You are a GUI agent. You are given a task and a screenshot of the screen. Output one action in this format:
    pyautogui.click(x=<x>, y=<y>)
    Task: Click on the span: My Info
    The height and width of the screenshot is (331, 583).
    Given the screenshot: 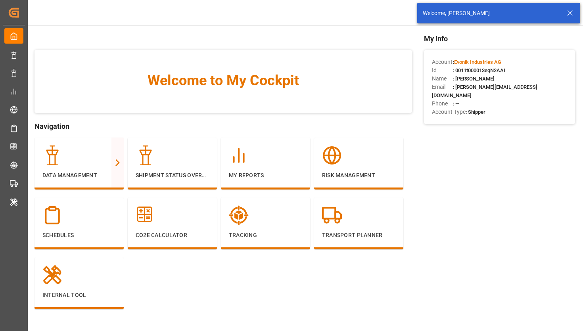 What is the action you would take?
    pyautogui.click(x=499, y=38)
    